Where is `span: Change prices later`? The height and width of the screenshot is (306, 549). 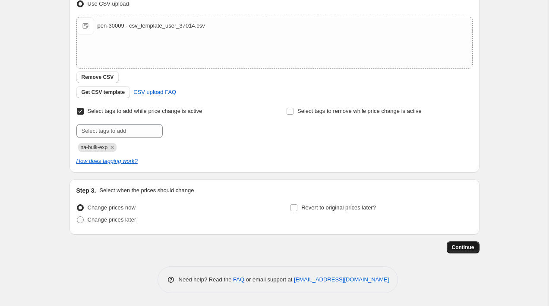
span: Change prices later is located at coordinates (112, 220).